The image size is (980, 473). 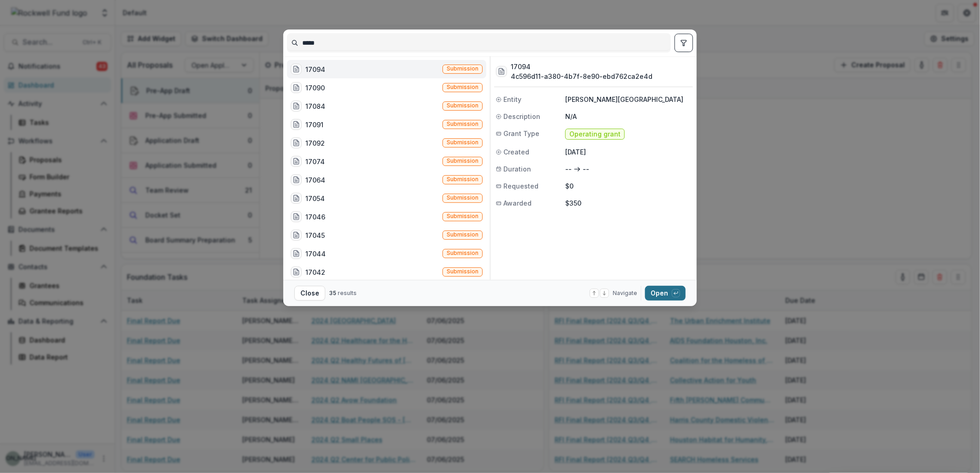 I want to click on div: 17045, so click(x=315, y=235).